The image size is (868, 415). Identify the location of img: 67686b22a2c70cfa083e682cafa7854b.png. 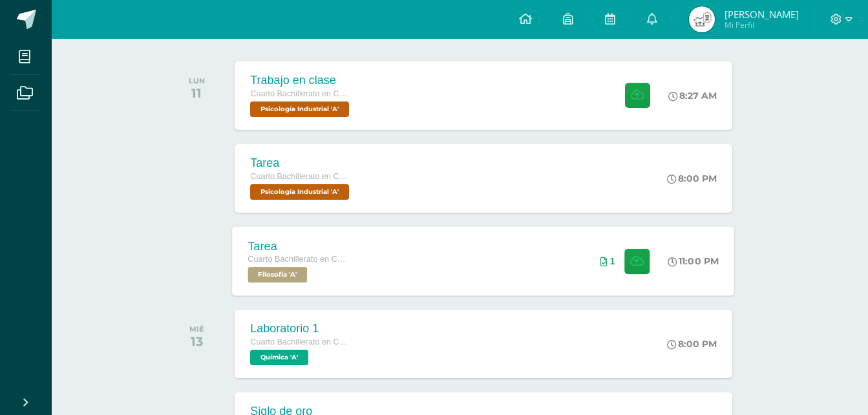
(702, 20).